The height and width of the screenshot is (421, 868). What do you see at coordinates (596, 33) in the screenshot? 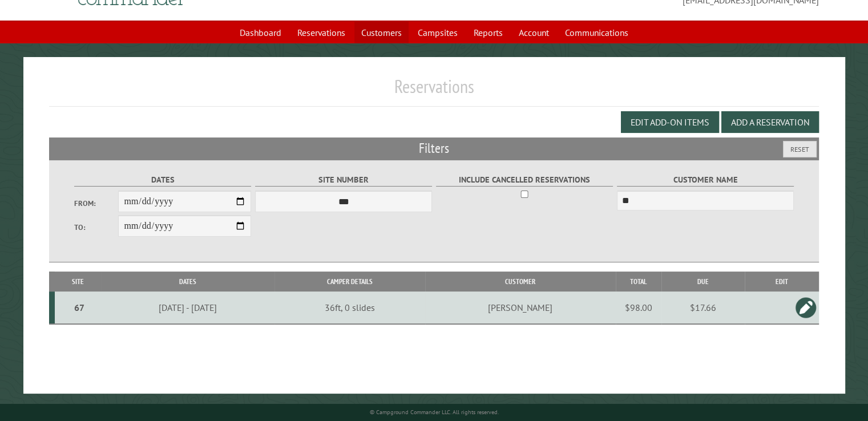
I see `a: Communications` at bounding box center [596, 33].